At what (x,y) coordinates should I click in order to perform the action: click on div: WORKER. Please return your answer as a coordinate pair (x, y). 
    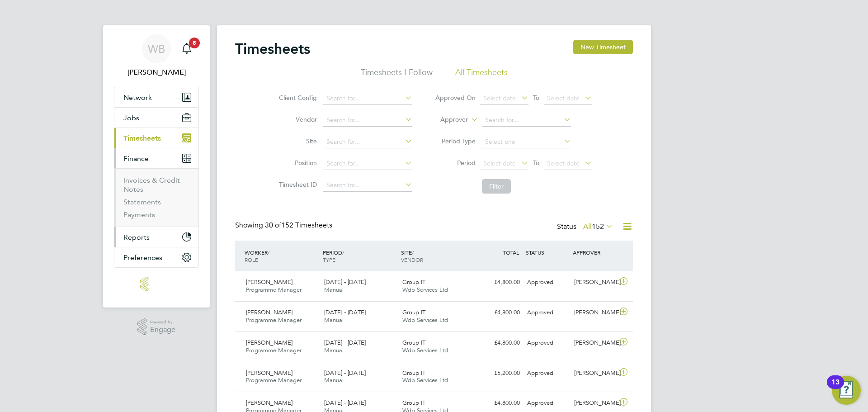
    Looking at the image, I should click on (281, 256).